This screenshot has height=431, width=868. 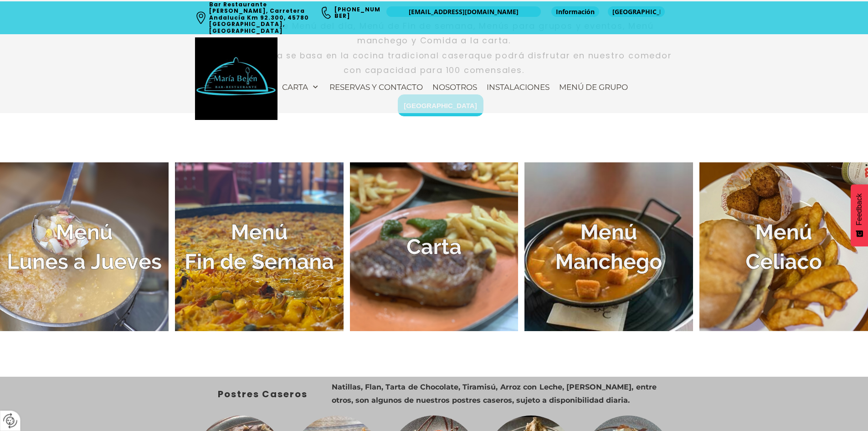 What do you see at coordinates (455, 87) in the screenshot?
I see `a: Nosotros` at bounding box center [455, 87].